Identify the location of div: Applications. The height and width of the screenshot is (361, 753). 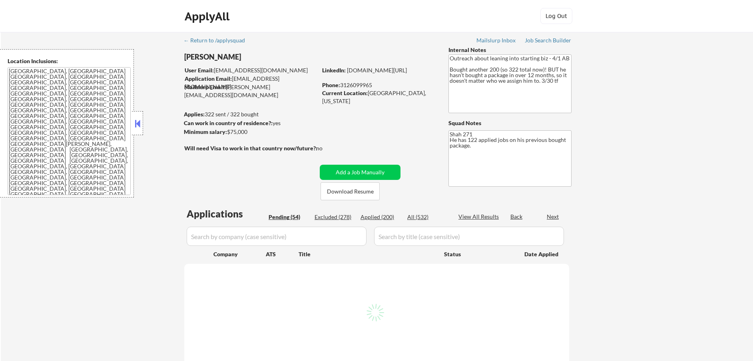
(226, 214).